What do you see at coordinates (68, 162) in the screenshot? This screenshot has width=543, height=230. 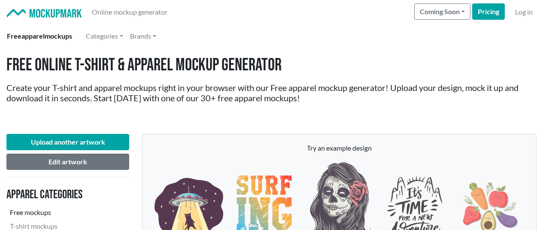 I see `button: Edit artwork` at bounding box center [68, 162].